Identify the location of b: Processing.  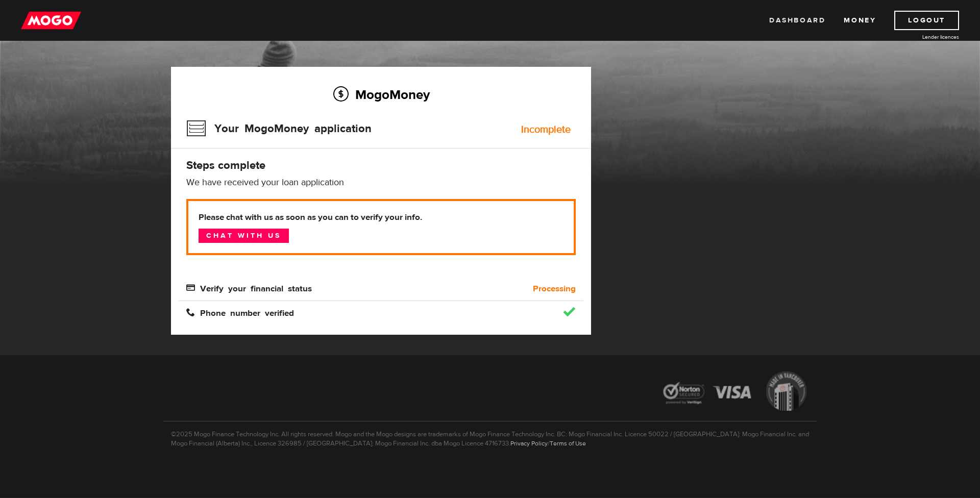
(554, 289).